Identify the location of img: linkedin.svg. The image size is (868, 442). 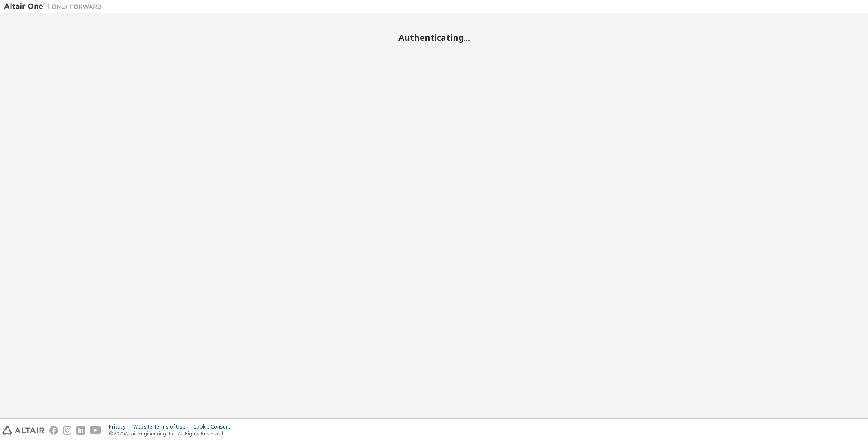
(80, 430).